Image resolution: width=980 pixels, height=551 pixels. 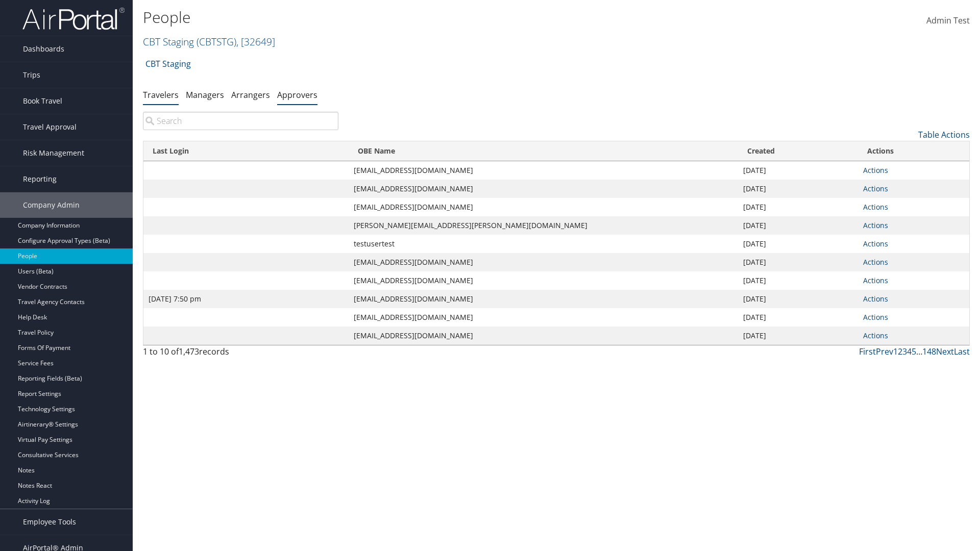 What do you see at coordinates (929, 352) in the screenshot?
I see `a: 148` at bounding box center [929, 352].